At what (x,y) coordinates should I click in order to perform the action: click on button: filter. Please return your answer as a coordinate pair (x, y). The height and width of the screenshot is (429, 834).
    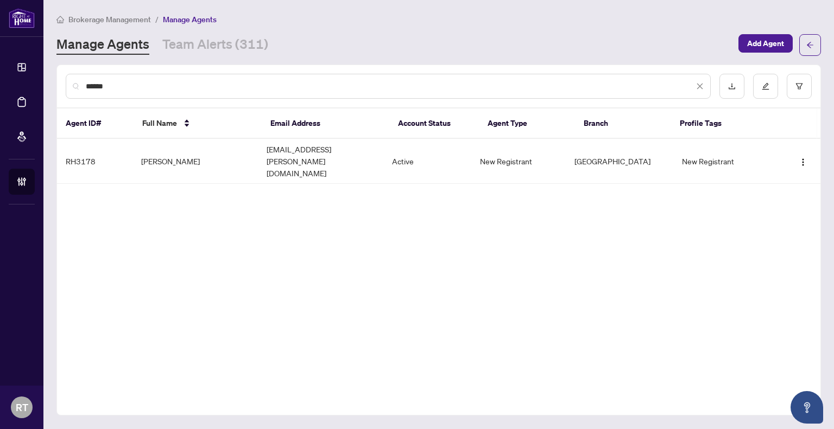
    Looking at the image, I should click on (799, 86).